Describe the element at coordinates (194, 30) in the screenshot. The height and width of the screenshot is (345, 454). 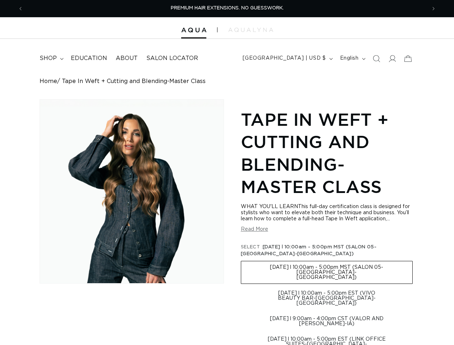
I see `img: Aqua Hair Extensions` at that location.